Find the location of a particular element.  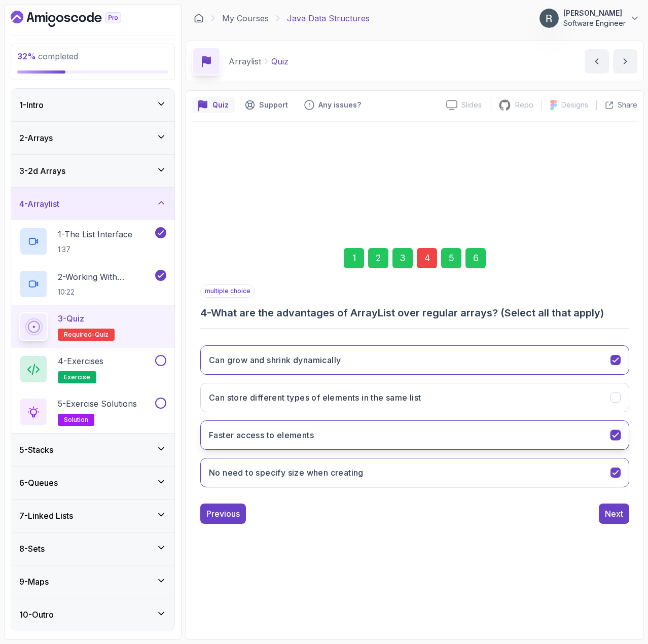

span: completed is located at coordinates (47, 57).